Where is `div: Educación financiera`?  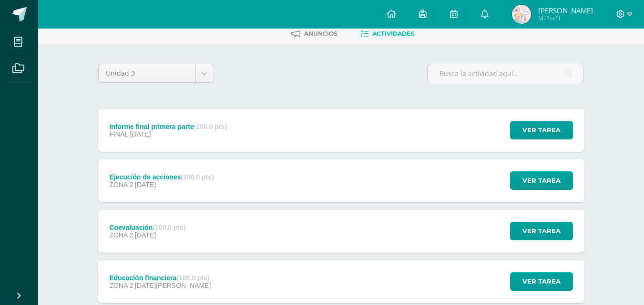
div: Educación financiera is located at coordinates (160, 278).